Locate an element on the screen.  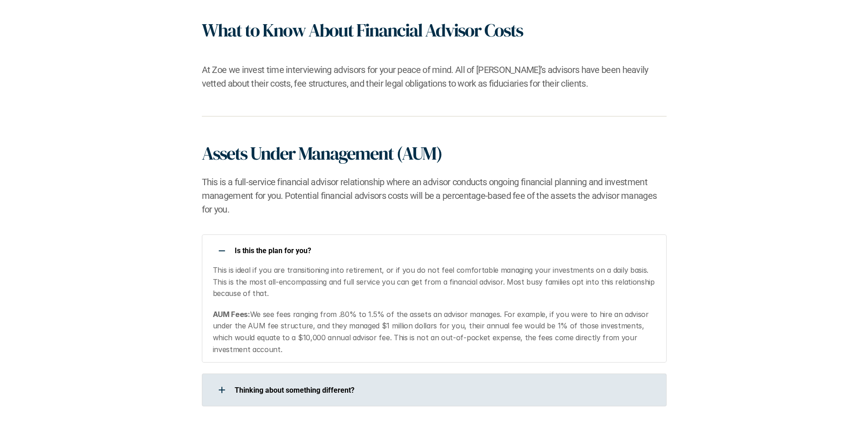
h1: Assets Under Management (AUM) is located at coordinates (322, 153).